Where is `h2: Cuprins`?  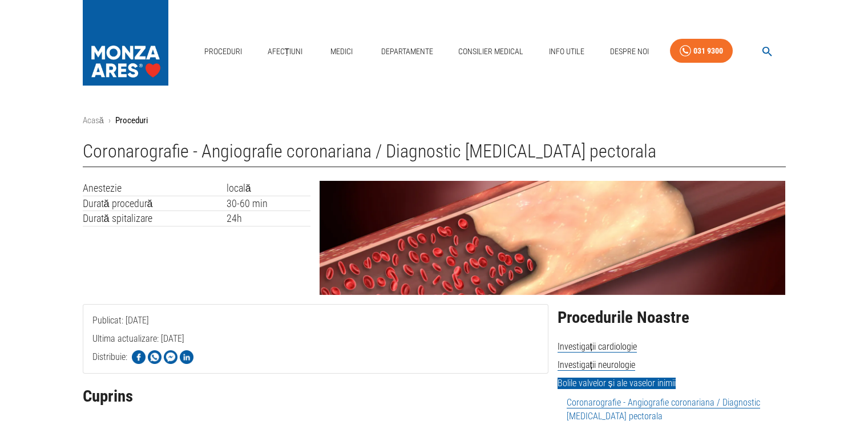 h2: Cuprins is located at coordinates (316, 397).